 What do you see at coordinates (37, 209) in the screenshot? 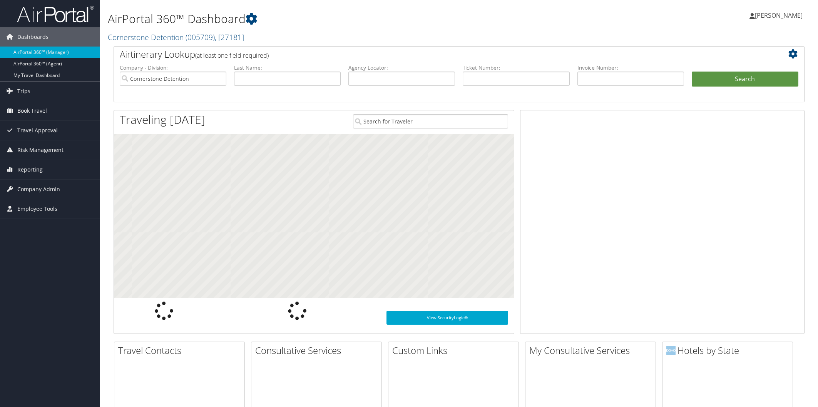
I see `span: Employee Tools` at bounding box center [37, 209].